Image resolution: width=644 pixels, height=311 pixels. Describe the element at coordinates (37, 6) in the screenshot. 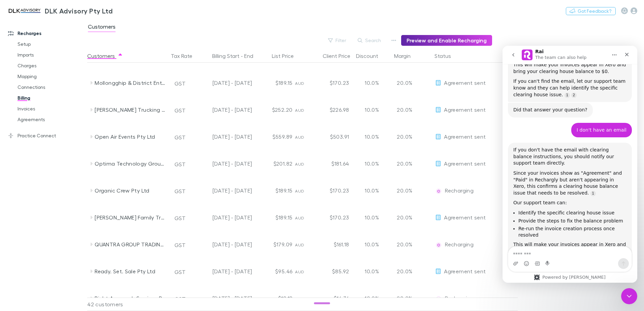

I see `h1: Rai` at that location.